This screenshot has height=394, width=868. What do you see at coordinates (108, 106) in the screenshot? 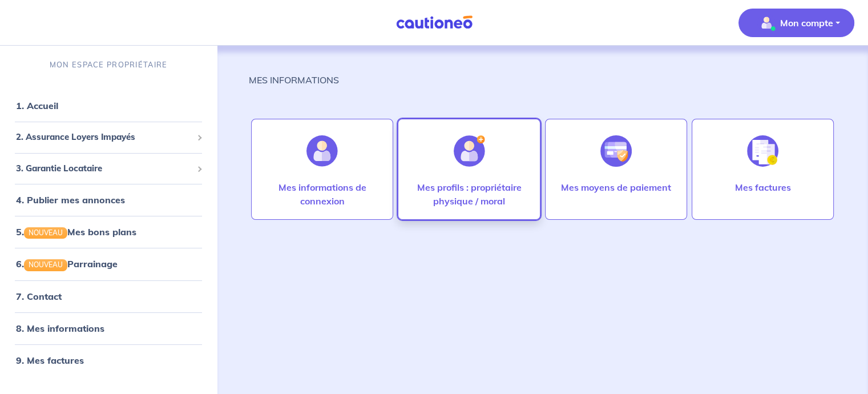
I see `div: 1. Accueil` at bounding box center [108, 106].